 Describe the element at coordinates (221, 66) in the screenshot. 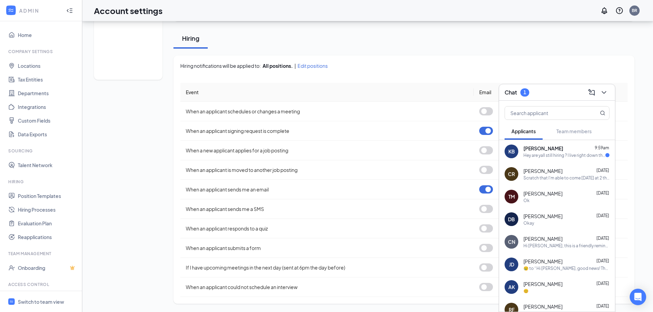

I see `span: Hiring notifications will be applied to:` at that location.